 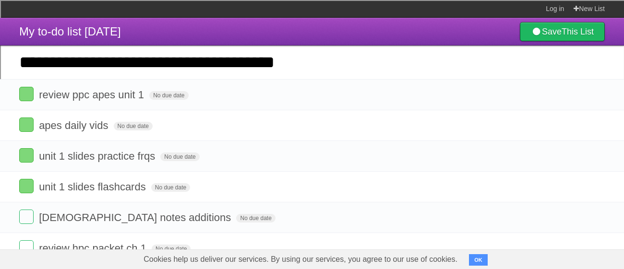 I want to click on div: Options, so click(x=312, y=61).